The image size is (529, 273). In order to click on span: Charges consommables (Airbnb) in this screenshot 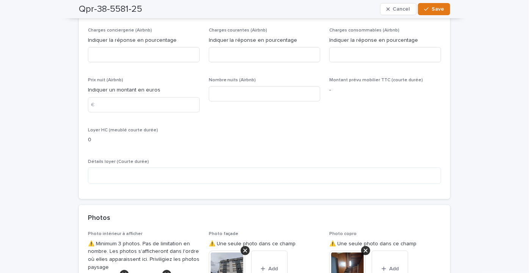, I will do `click(364, 30)`.